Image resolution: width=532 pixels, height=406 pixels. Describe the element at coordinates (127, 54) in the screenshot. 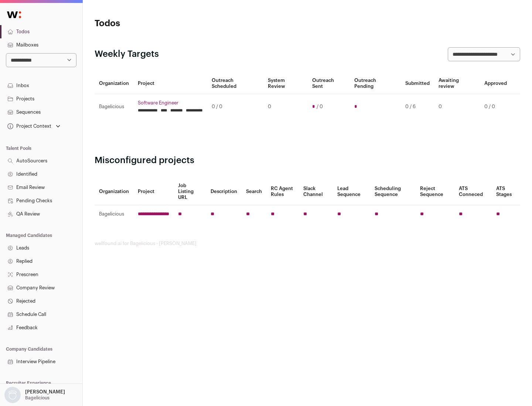

I see `h2: Weekly Targets` at that location.